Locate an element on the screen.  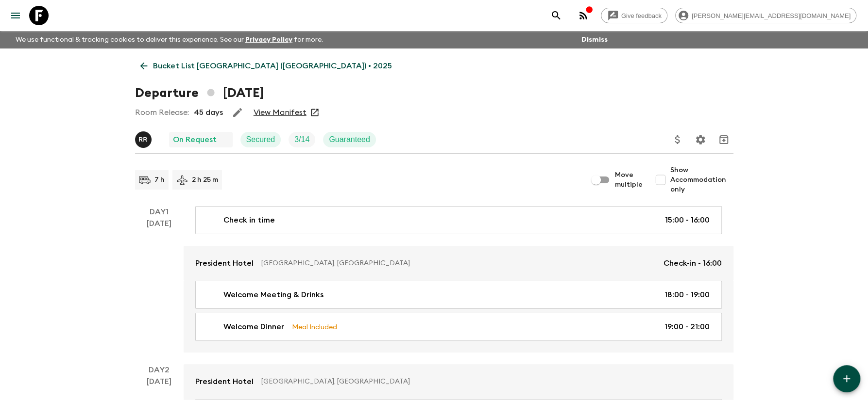
p: Secured is located at coordinates (261, 139).